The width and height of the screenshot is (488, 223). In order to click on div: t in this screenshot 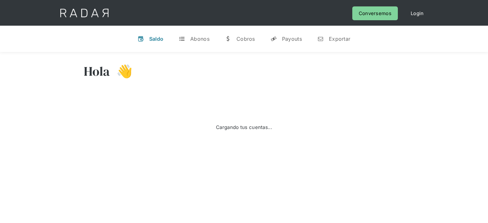, I will do `click(182, 39)`.